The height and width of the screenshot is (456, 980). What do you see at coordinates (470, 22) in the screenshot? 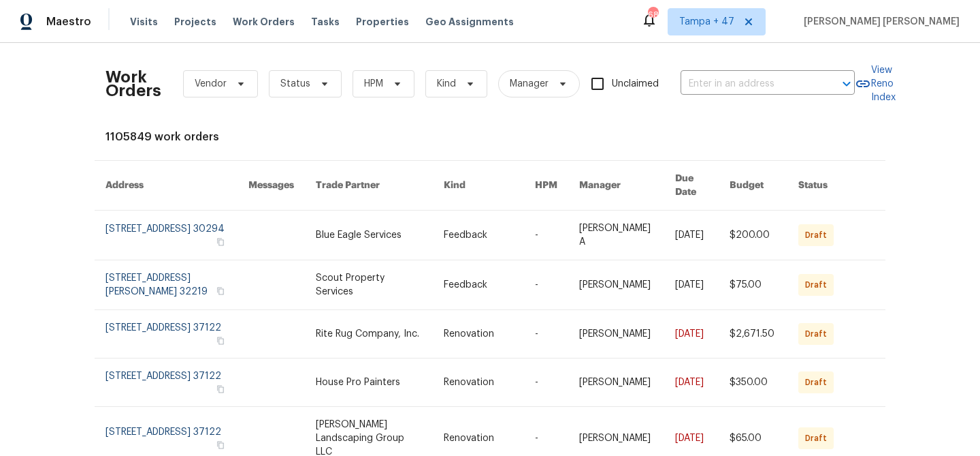
I see `span: Geo Assignments` at bounding box center [470, 22].